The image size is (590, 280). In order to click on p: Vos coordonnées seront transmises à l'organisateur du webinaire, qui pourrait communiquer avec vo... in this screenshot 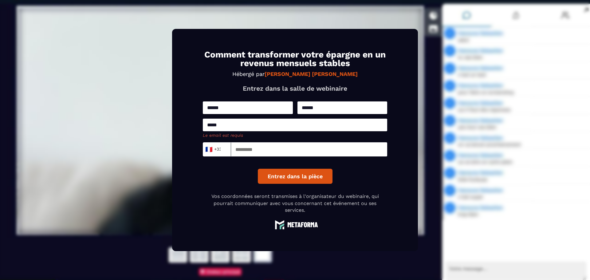, I will do `click(295, 203)`.